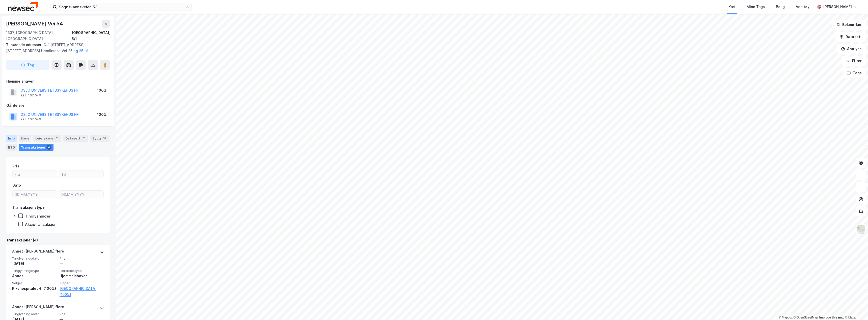 Image resolution: width=868 pixels, height=320 pixels. Describe the element at coordinates (854, 61) in the screenshot. I see `button: Filter` at that location.